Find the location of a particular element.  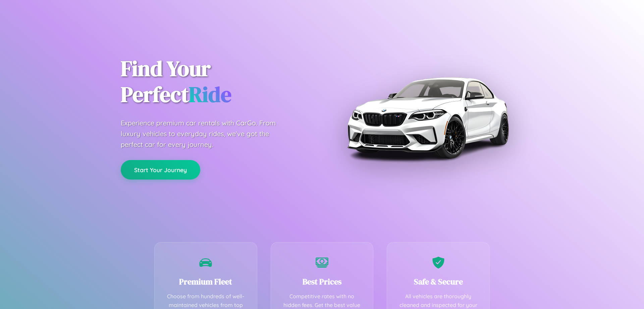

p: Experience premium car rentals with CarGo. From luxury vehicles to everyday rides, we've got the ... is located at coordinates (205, 134).